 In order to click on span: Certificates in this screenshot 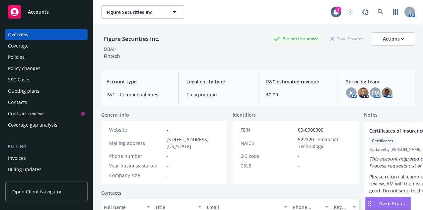, I will do `click(383, 141)`.